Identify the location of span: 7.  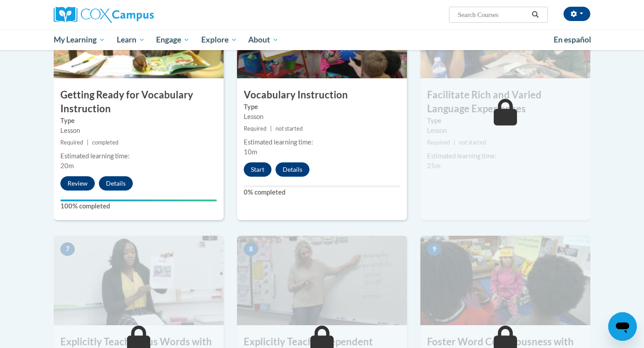
(68, 249).